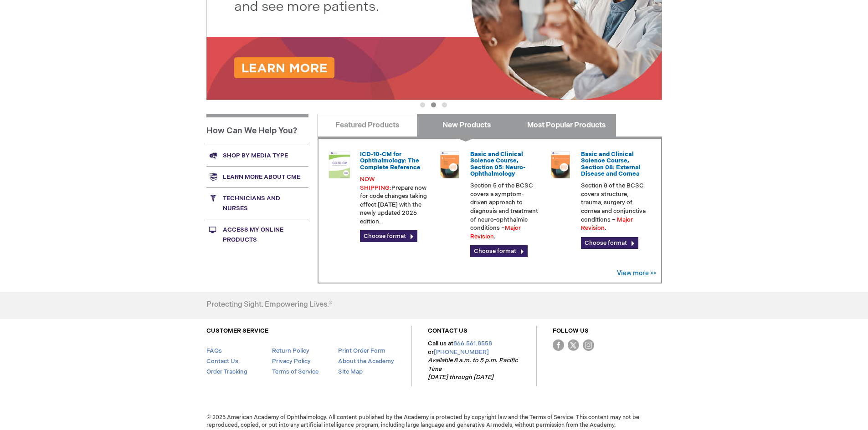  Describe the element at coordinates (449, 165) in the screenshot. I see `img: 02850053u_45.png` at that location.